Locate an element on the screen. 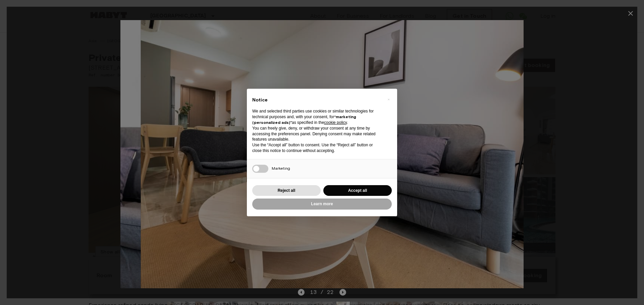  button: Close this notice is located at coordinates (389, 99).